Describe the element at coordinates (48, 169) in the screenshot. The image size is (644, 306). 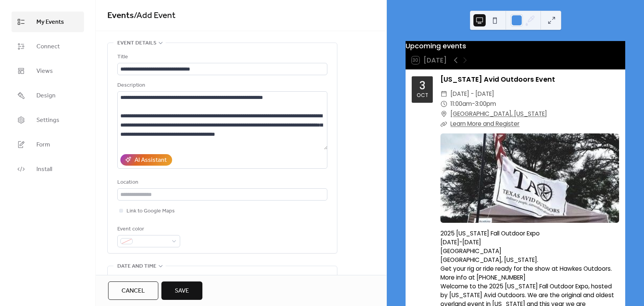
I see `a: Install` at that location.